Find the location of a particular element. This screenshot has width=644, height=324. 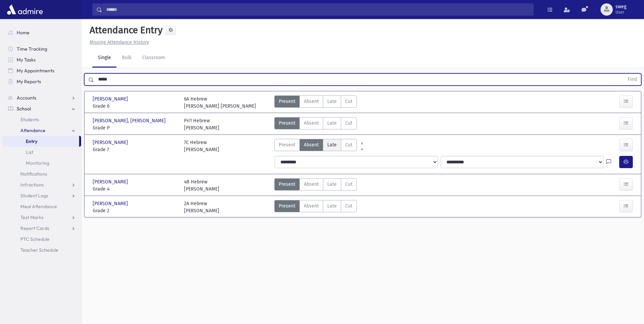

span: Grade 7 is located at coordinates (135, 150).